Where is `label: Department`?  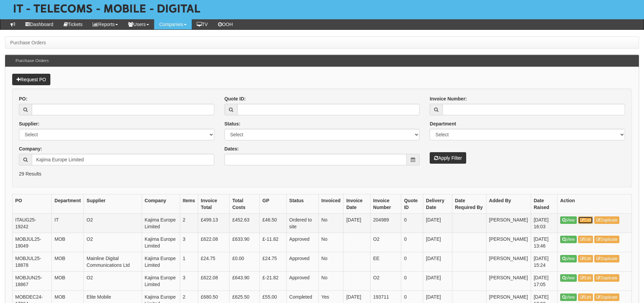 label: Department is located at coordinates (442, 124).